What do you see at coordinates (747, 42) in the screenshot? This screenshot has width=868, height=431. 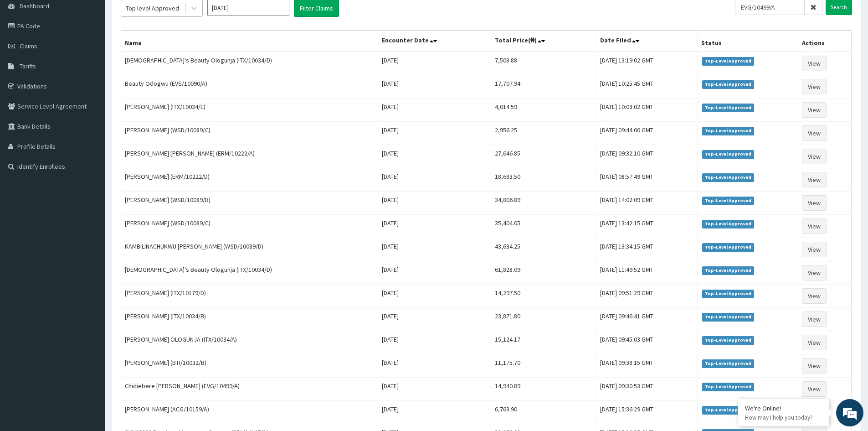 I see `th: Status` at bounding box center [747, 42].